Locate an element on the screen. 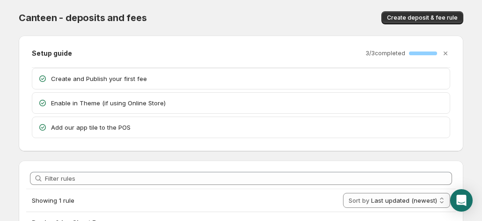 Image resolution: width=482 pixels, height=221 pixels. input: Filter rules is located at coordinates (248, 178).